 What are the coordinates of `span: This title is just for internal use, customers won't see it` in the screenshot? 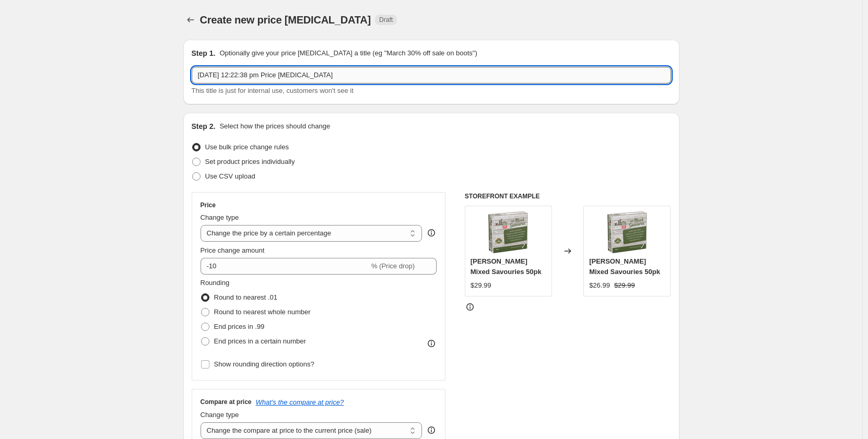 It's located at (272, 90).